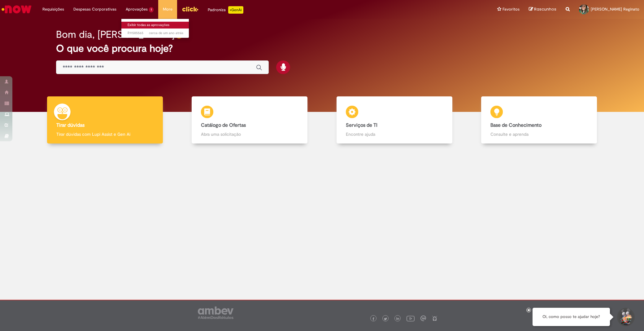 Image resolution: width=644 pixels, height=331 pixels. What do you see at coordinates (423, 318) in the screenshot?
I see `img: logo_footer_workplace.png` at bounding box center [423, 318].